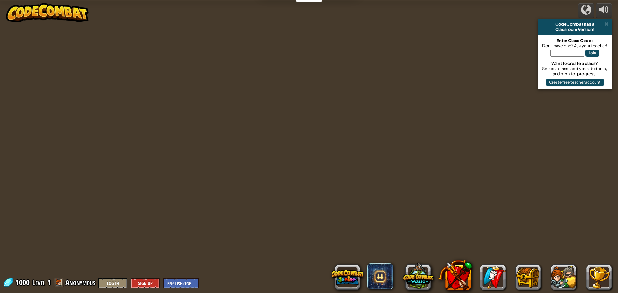  Describe the element at coordinates (604, 10) in the screenshot. I see `button: Adjust volume` at that location.